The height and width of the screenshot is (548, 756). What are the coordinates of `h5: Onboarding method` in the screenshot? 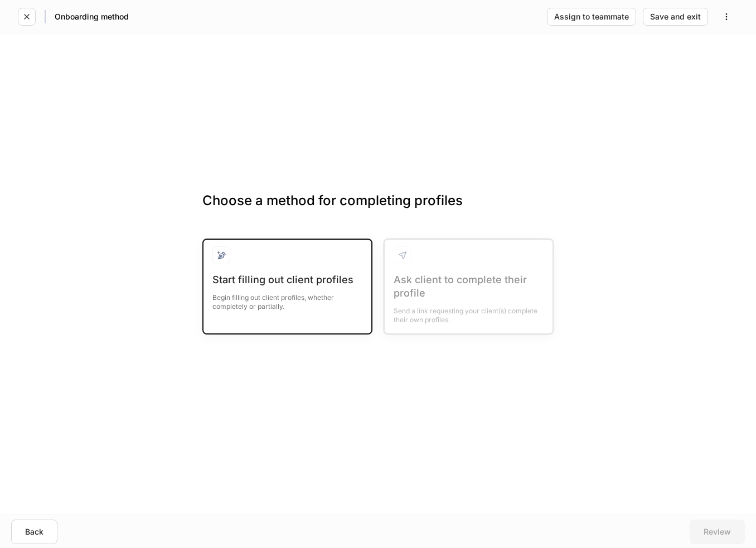 It's located at (92, 17).